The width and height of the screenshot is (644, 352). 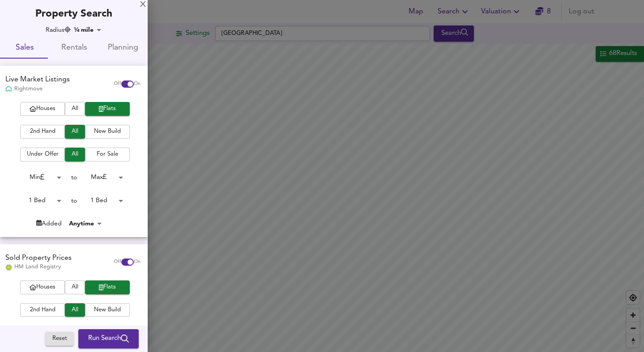 I want to click on div: Radius, so click(x=59, y=30).